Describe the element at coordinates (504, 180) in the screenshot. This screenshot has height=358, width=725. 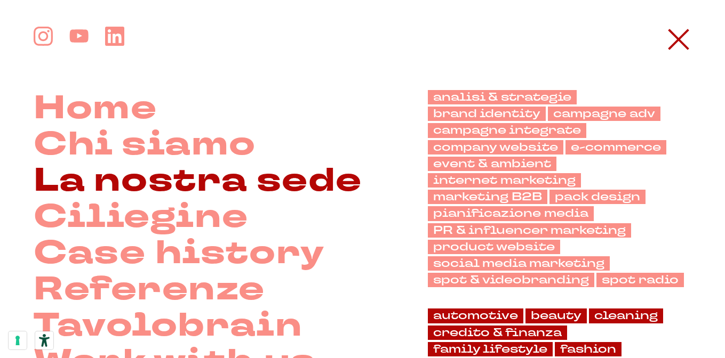
I see `a: internet marketing` at that location.